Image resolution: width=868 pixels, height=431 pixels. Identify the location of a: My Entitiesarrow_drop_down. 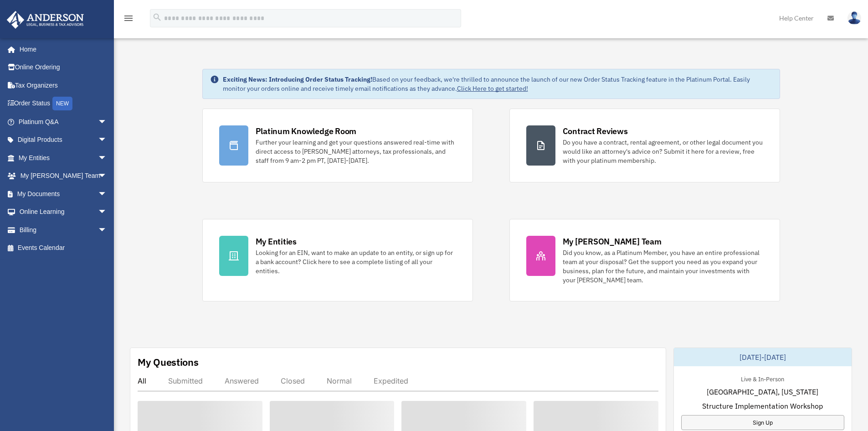
(63, 158).